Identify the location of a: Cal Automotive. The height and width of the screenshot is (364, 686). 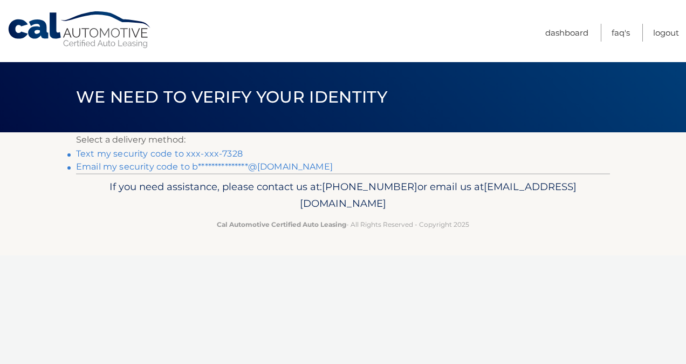
(80, 30).